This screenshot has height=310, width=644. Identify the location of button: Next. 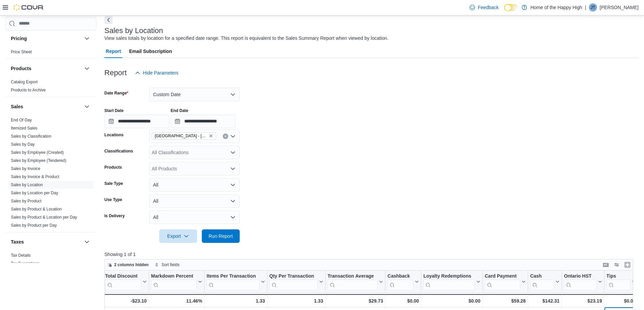
(109, 20).